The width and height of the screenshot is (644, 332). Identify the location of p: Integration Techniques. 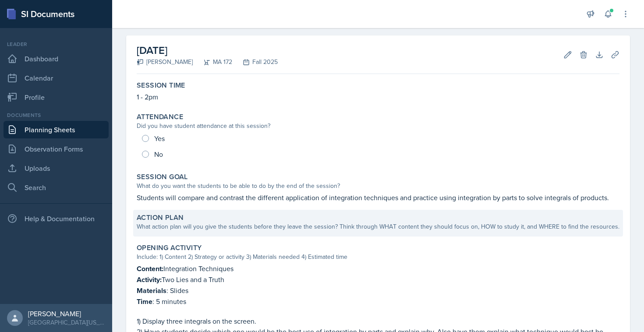
(378, 268).